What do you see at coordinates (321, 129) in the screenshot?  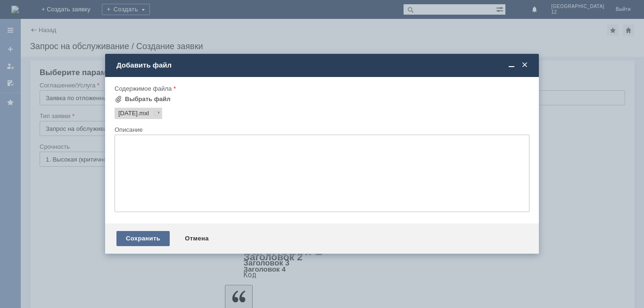 I see `div: Описание` at bounding box center [321, 129].